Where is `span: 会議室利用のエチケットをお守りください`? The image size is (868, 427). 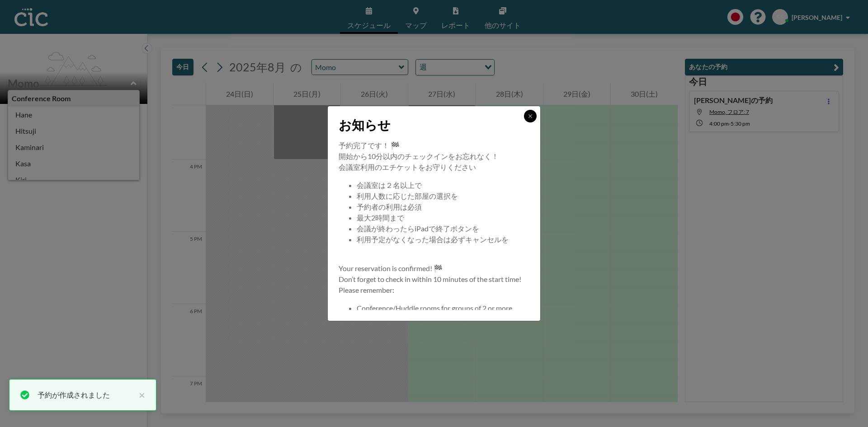 span: 会議室利用のエチケットをお守りください is located at coordinates (407, 167).